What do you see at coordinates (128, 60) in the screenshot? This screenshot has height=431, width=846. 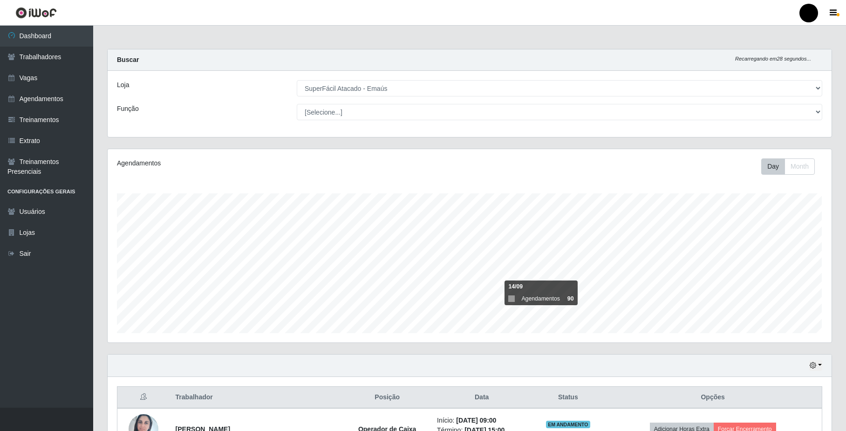 I see `strong: Buscar` at bounding box center [128, 60].